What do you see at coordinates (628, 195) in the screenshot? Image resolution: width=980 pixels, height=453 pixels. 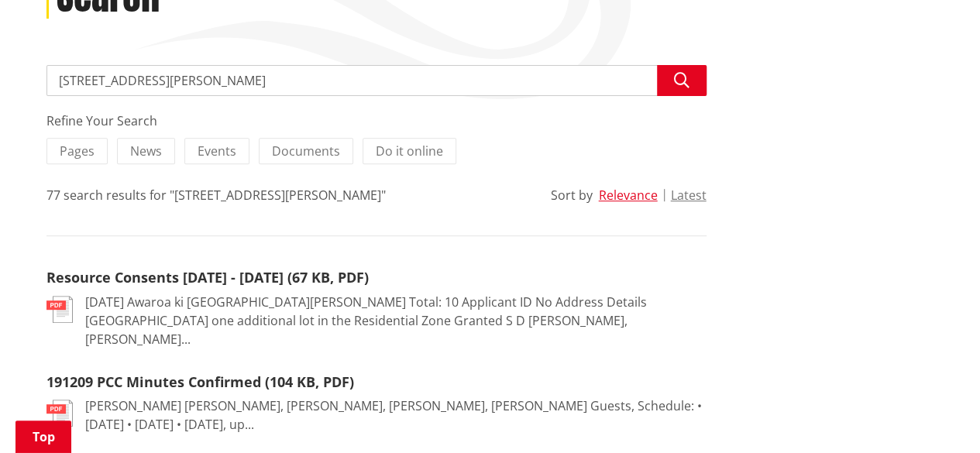 I see `button: Relevance` at bounding box center [628, 195].